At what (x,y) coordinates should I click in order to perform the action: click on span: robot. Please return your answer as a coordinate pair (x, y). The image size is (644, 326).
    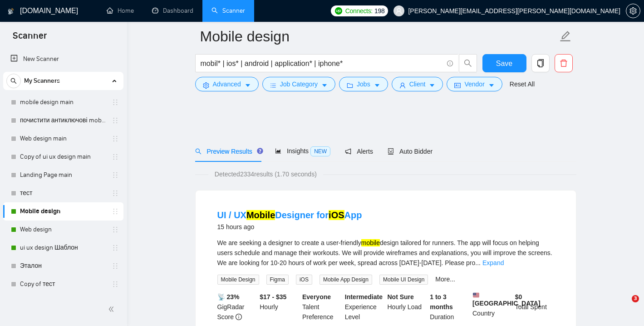
    Looking at the image, I should click on (391, 152).